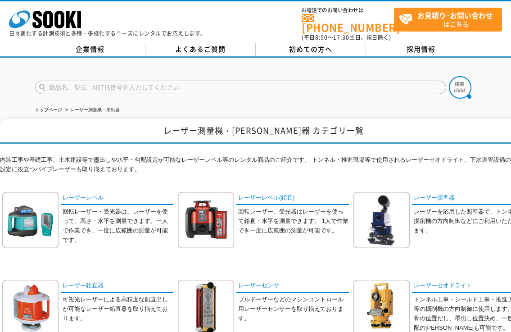  What do you see at coordinates (118, 309) in the screenshot?
I see `p: 可視光レーザーによる高精度な鉛直出しが可能なレーザー鉛直器を取り揃えております。` at bounding box center [118, 309].